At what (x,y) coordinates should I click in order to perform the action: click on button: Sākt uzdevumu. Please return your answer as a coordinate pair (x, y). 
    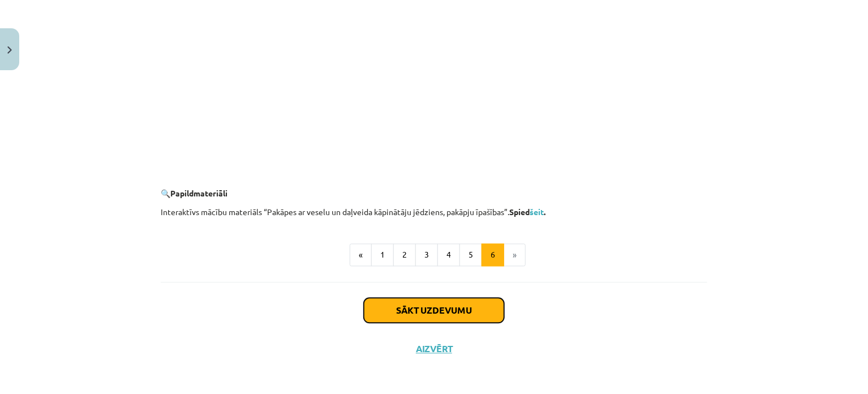
    Looking at the image, I should click on (434, 310).